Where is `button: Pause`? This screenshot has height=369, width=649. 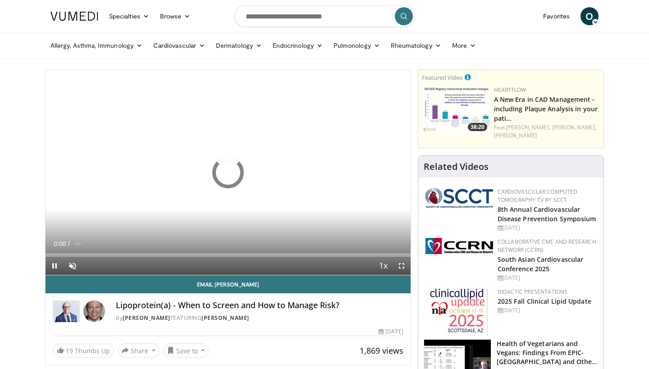 button: Pause is located at coordinates (55, 266).